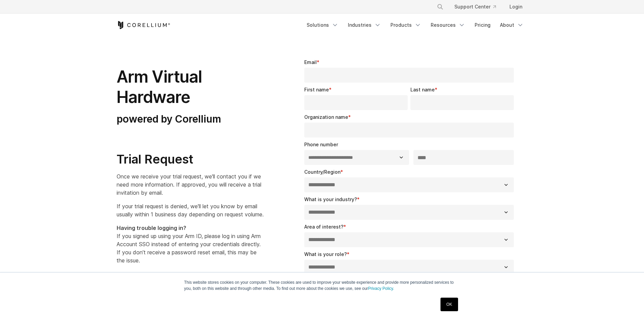 This screenshot has width=644, height=320. What do you see at coordinates (448, 25) in the screenshot?
I see `a: Resources` at bounding box center [448, 25].